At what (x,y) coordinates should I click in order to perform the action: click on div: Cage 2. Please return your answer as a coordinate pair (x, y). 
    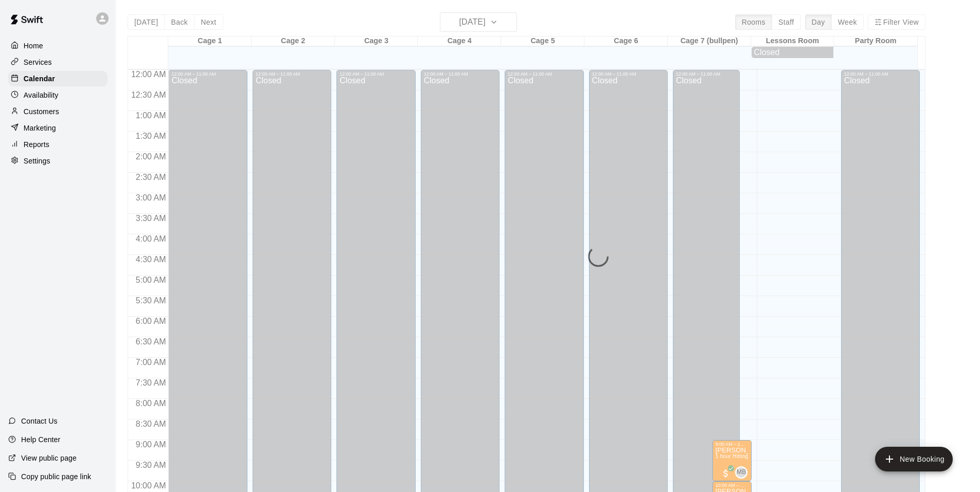
    Looking at the image, I should click on (294, 41).